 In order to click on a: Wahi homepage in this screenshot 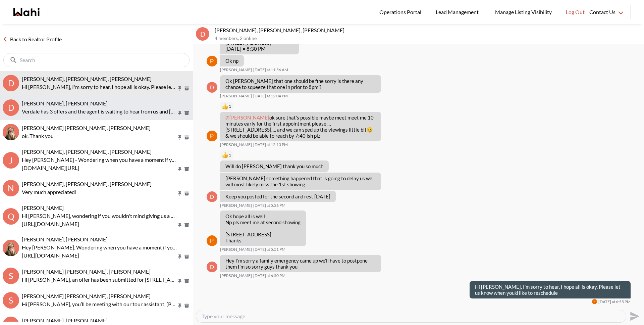, I will do `click(26, 12)`.